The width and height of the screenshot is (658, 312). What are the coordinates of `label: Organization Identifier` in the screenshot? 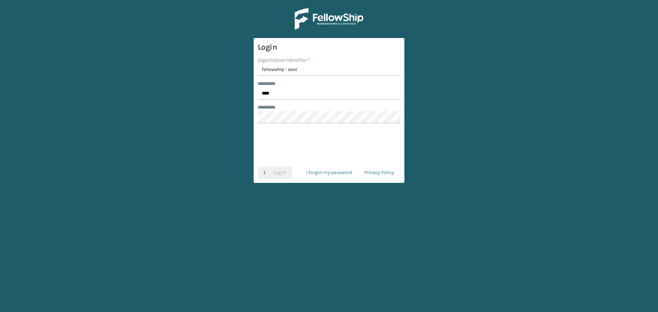 It's located at (283, 60).